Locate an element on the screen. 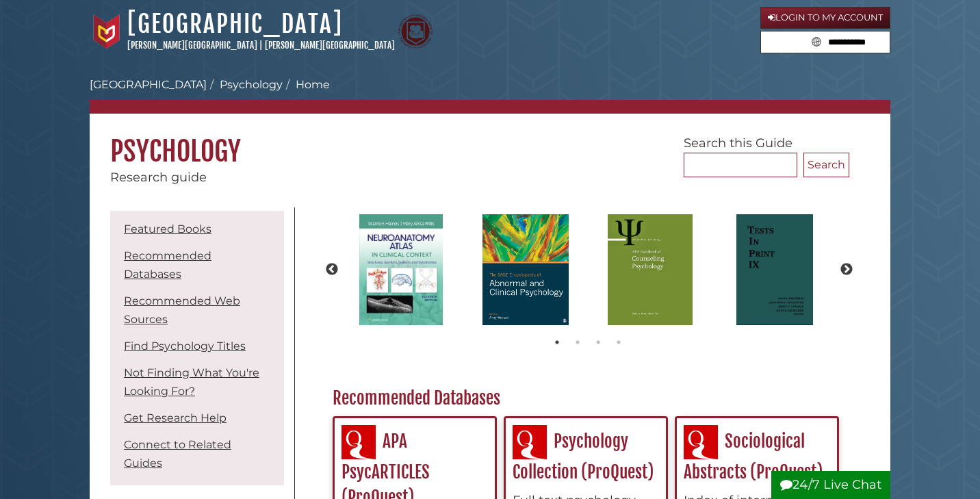 Image resolution: width=980 pixels, height=499 pixels. button: 1 of 4 is located at coordinates (557, 342).